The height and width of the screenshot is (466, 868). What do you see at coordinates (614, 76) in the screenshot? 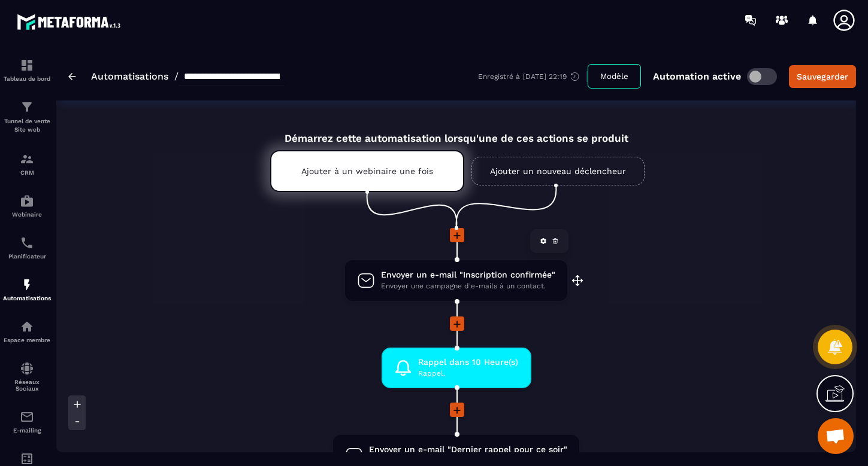
I see `button: Modèle` at bounding box center [614, 76].